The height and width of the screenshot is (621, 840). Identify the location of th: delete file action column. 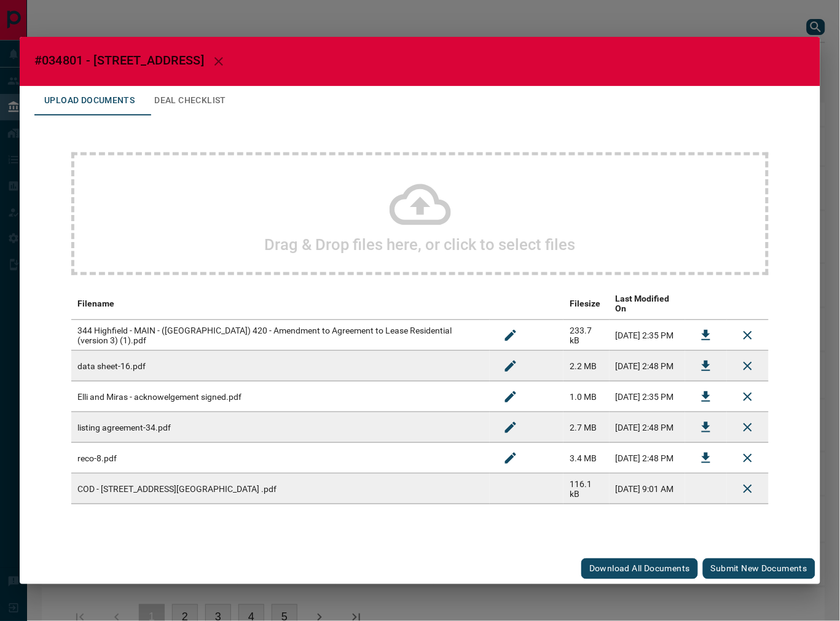
(748, 303).